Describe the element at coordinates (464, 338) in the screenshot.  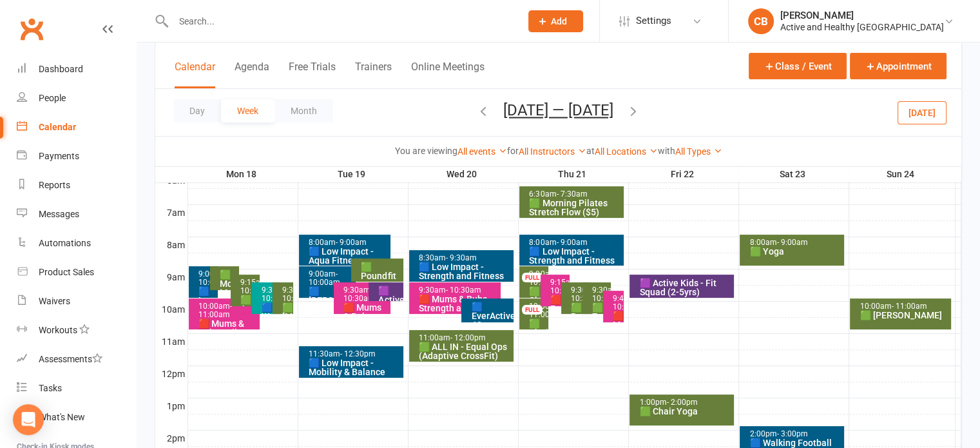
I see `div: 11:00am` at that location.